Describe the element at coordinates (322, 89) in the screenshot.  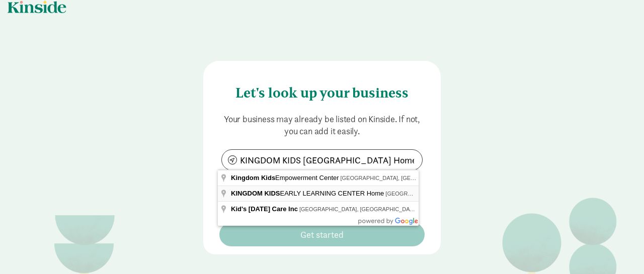
I see `h4: Let's look up your business` at that location.